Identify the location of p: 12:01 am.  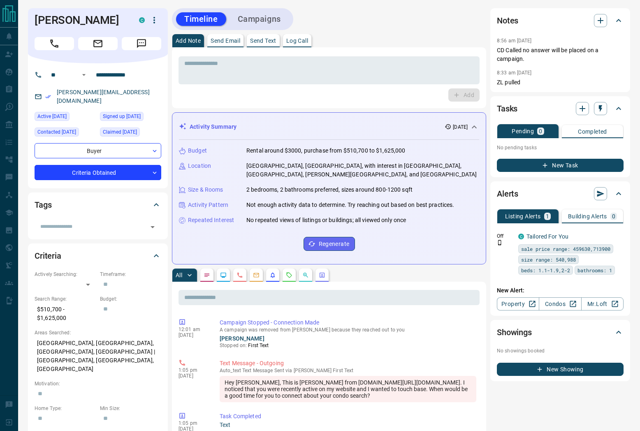
(193, 329).